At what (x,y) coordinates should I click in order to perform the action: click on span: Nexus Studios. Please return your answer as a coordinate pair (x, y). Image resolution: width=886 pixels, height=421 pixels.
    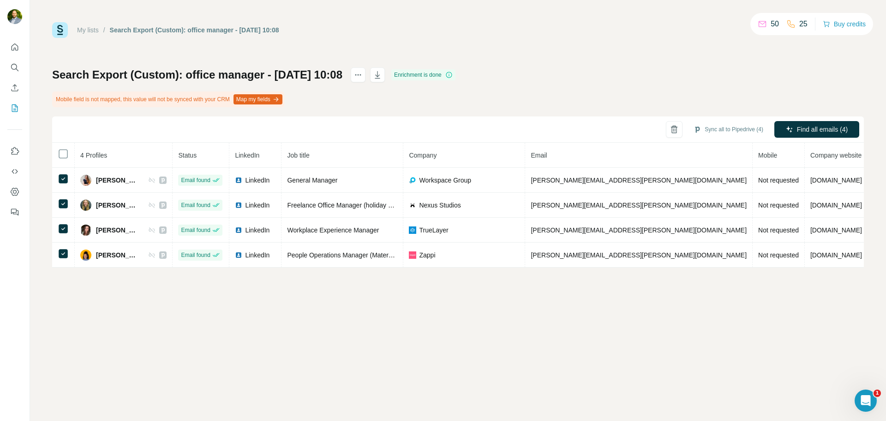
    Looking at the image, I should click on (440, 205).